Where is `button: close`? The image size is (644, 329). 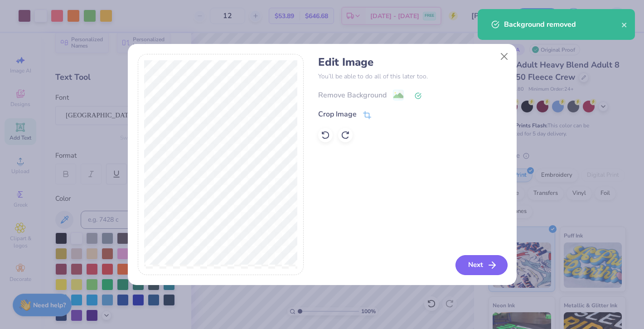 button: close is located at coordinates (625, 25).